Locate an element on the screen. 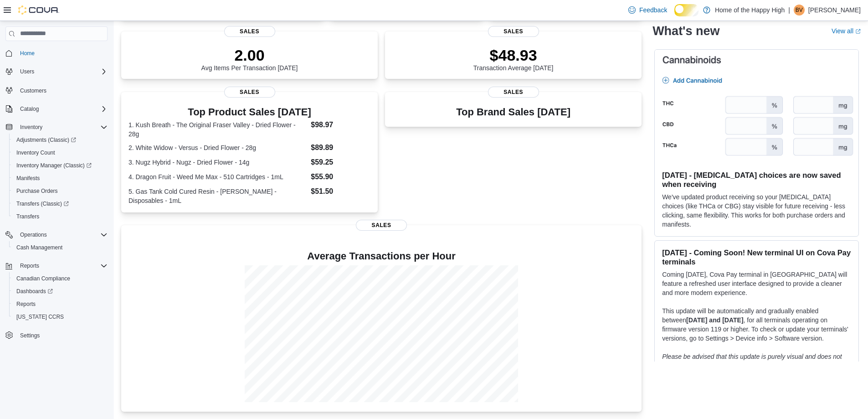 This screenshot has width=868, height=419. button: Canadian Compliance is located at coordinates (60, 278).